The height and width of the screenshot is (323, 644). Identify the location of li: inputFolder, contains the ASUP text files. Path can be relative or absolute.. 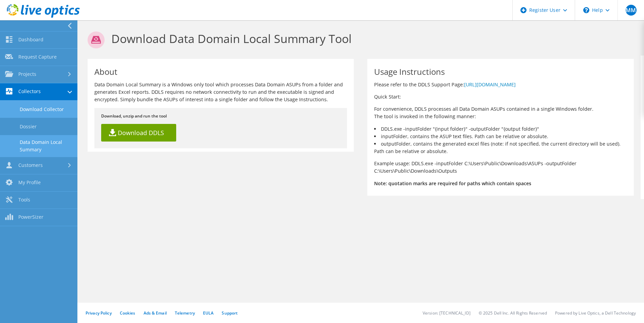
(501, 137).